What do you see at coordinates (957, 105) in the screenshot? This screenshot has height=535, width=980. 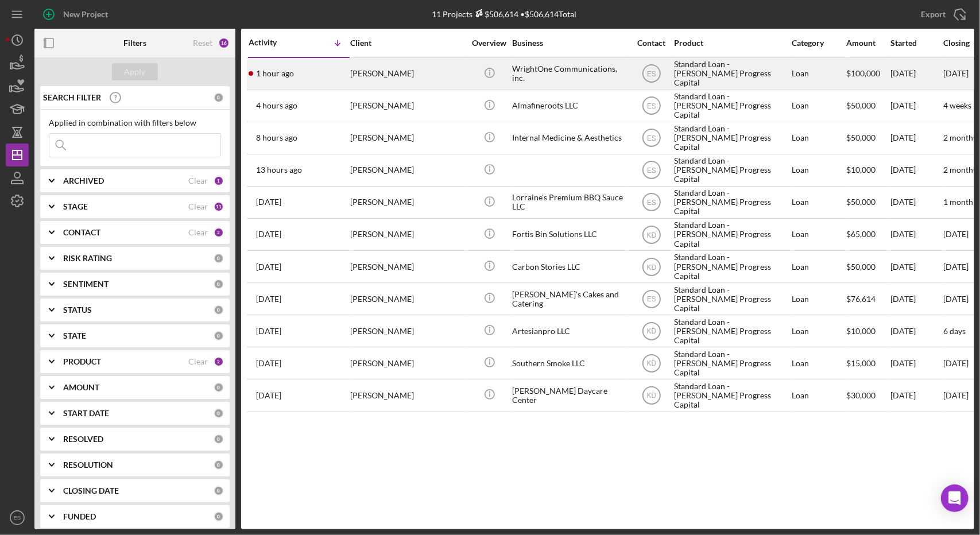 I see `time: 4 weeks` at bounding box center [957, 105].